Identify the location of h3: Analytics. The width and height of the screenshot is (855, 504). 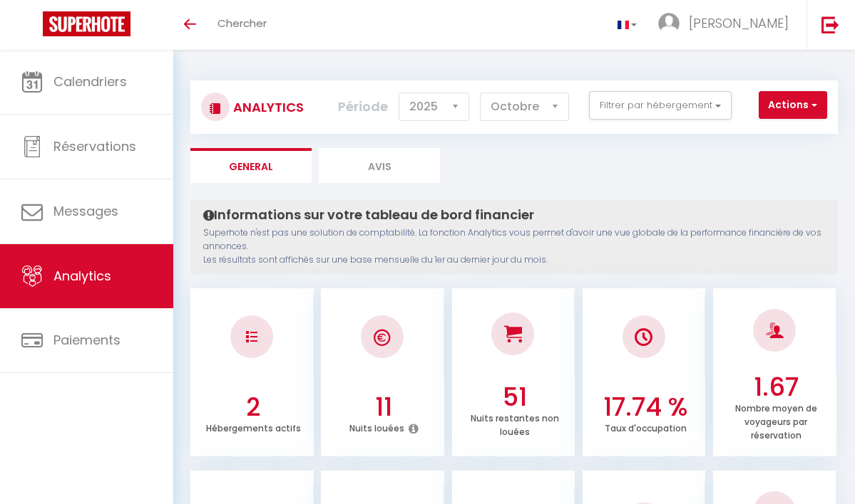
(266, 107).